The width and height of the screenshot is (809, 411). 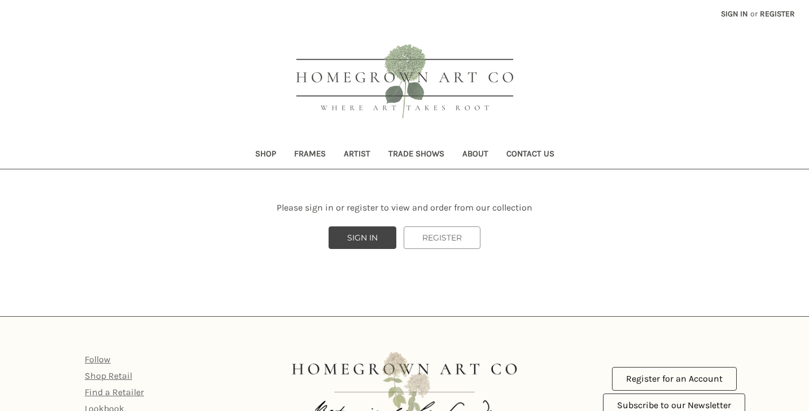 I want to click on a: Register for an Account, so click(x=674, y=379).